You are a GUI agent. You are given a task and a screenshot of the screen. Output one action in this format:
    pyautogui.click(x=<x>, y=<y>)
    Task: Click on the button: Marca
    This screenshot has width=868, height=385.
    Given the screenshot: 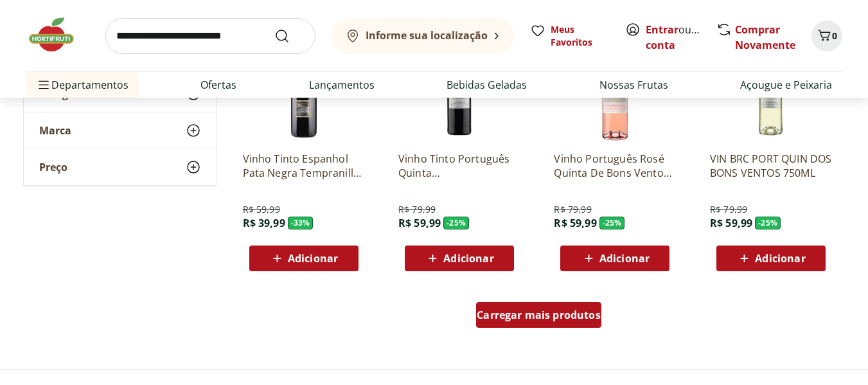 What is the action you would take?
    pyautogui.click(x=120, y=131)
    